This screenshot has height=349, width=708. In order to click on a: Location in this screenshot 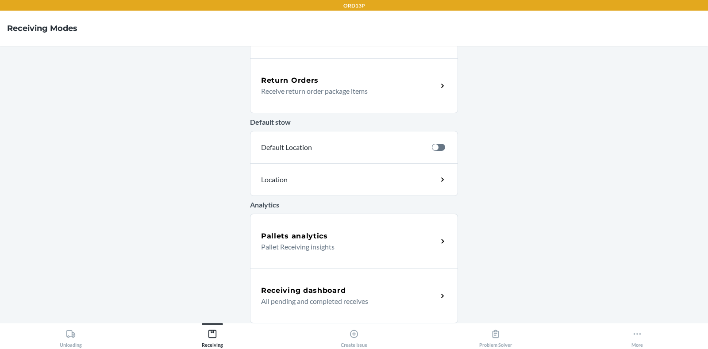, I will do `click(354, 180)`.